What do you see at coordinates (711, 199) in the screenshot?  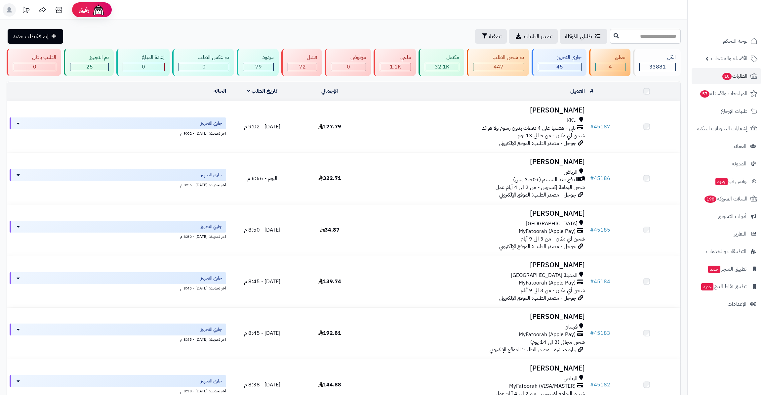 I see `span: 198` at bounding box center [711, 199].